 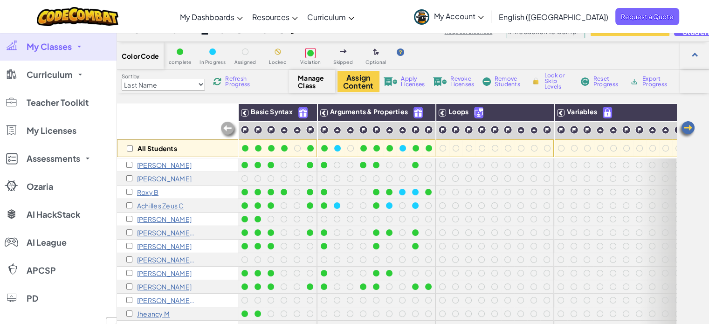 I want to click on p: Jheancy M, so click(x=153, y=314).